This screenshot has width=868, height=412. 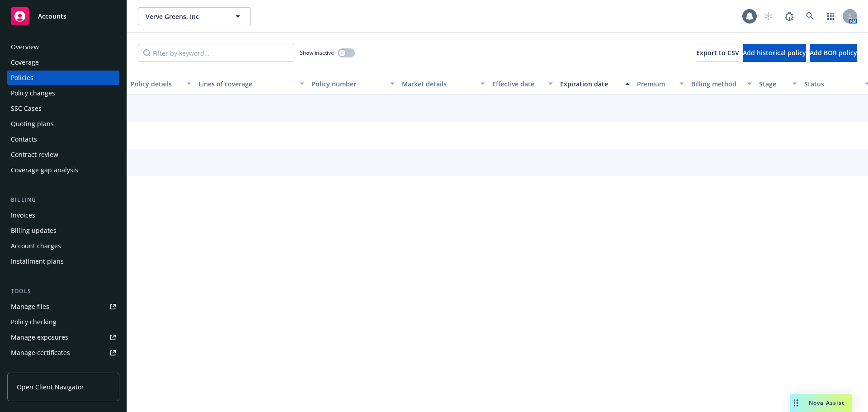 I want to click on button: Billing method, so click(x=722, y=84).